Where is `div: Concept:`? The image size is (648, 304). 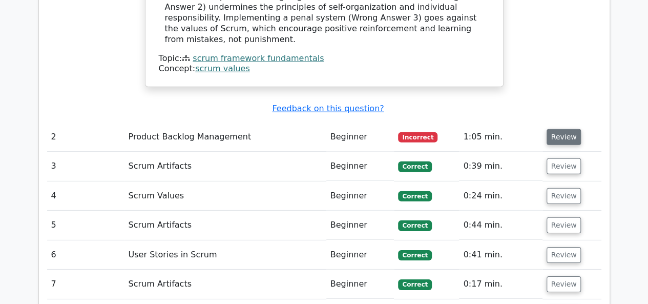 div: Concept: is located at coordinates (324, 69).